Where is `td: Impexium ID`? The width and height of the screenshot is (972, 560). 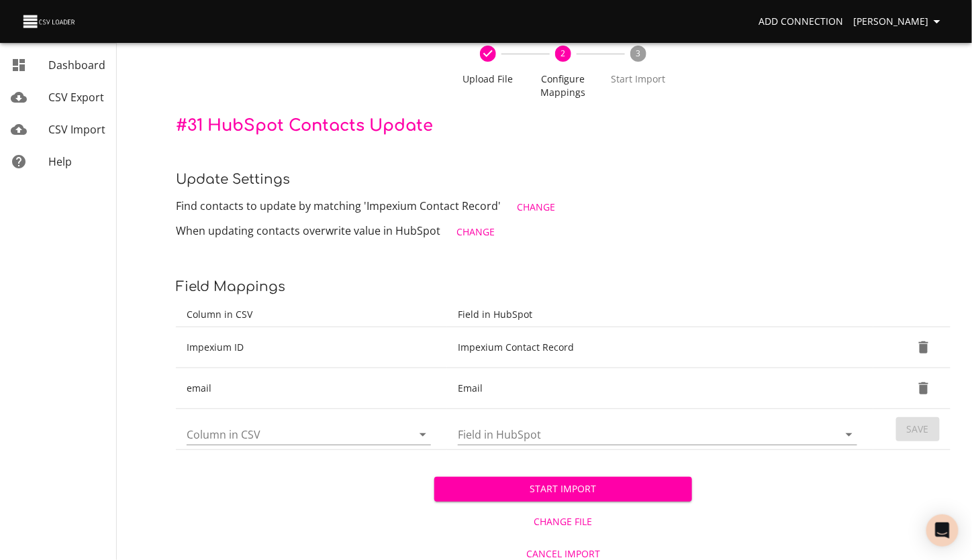 td: Impexium ID is located at coordinates (312, 348).